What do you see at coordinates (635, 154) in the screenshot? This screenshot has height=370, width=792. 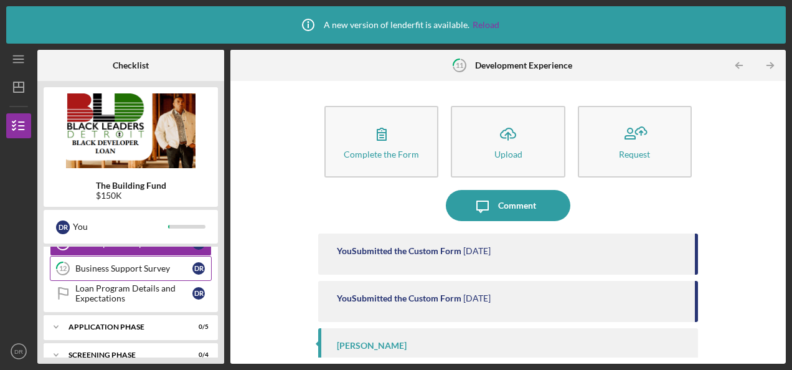 I see `div: Request` at bounding box center [635, 154].